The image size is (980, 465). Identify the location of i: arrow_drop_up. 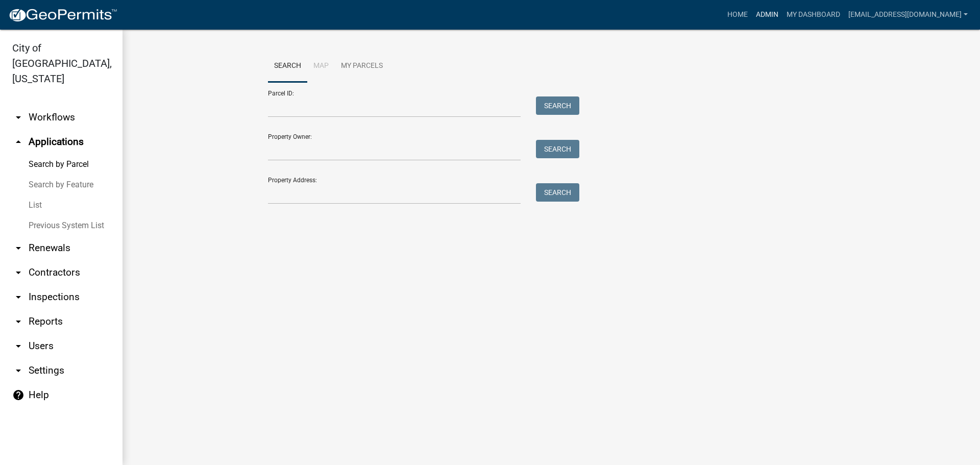
(18, 141).